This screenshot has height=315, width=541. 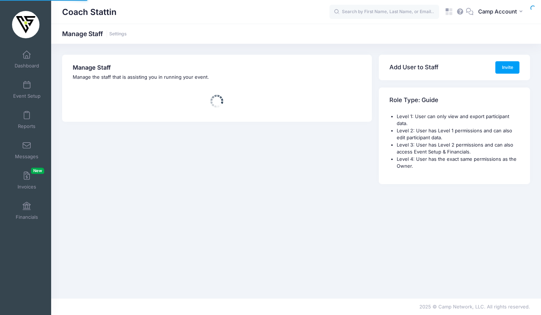 I want to click on li: Level 1: User can only view and export participant data., so click(x=458, y=120).